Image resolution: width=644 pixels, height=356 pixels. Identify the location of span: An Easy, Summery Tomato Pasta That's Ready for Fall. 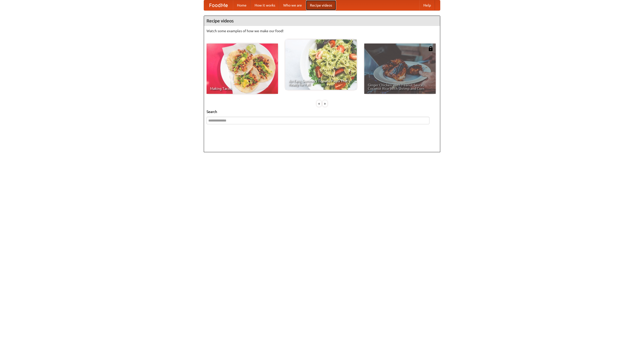
(321, 83).